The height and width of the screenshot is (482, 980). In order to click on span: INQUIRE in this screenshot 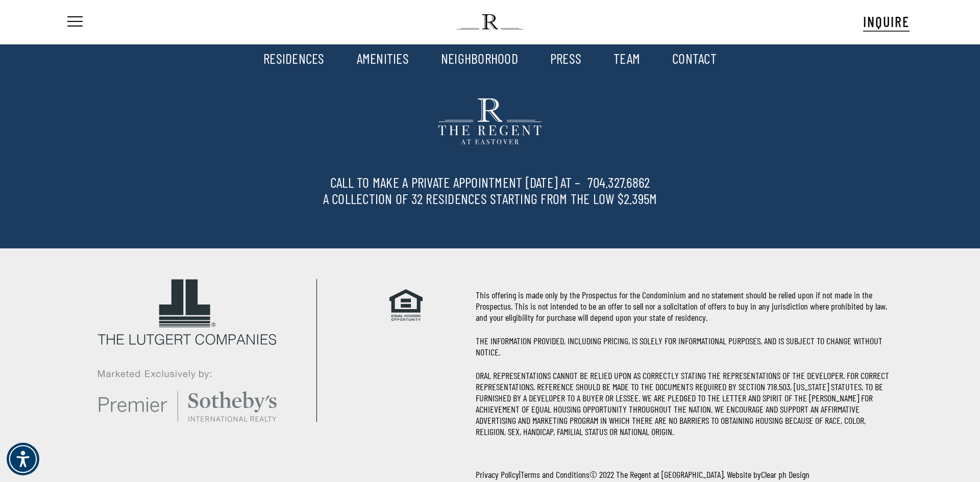, I will do `click(886, 22)`.